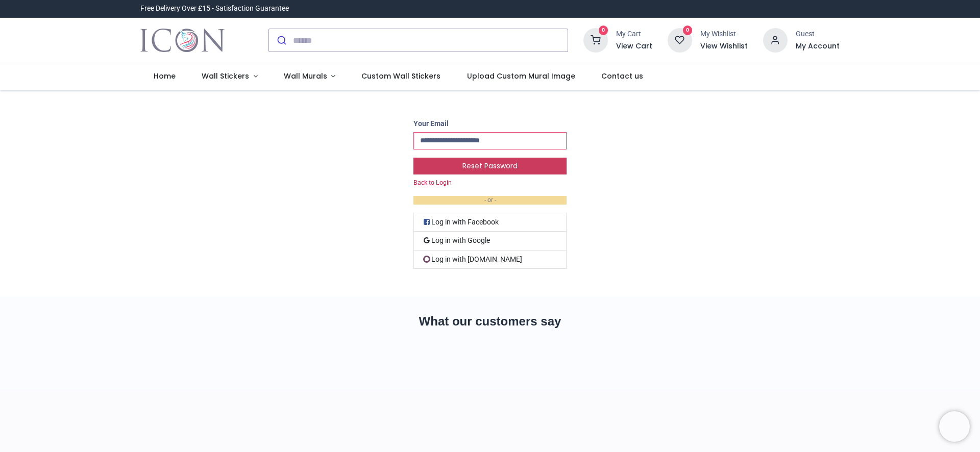  I want to click on a: Wall Stickers, so click(229, 77).